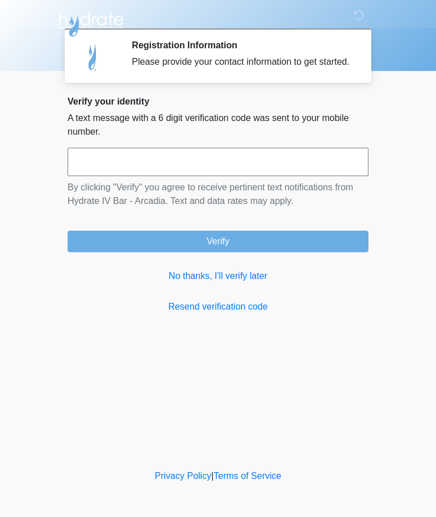  What do you see at coordinates (218, 276) in the screenshot?
I see `a: No thanks, I'll verify later` at bounding box center [218, 276].